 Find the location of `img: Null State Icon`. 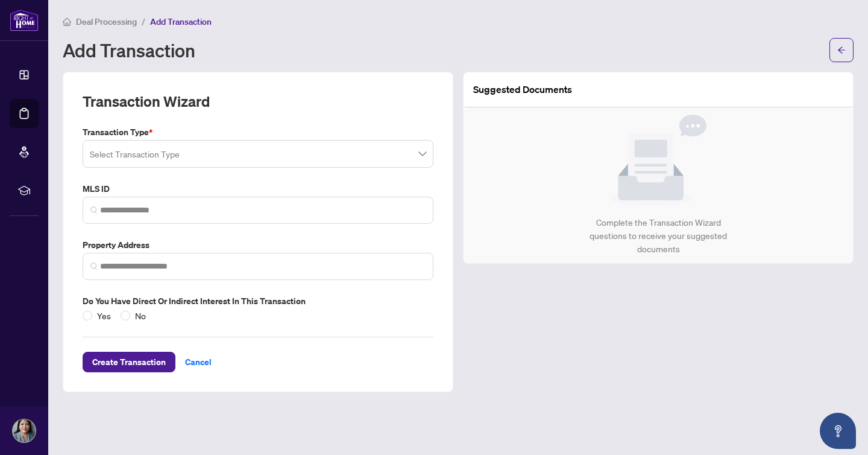

img: Null State Icon is located at coordinates (658, 161).